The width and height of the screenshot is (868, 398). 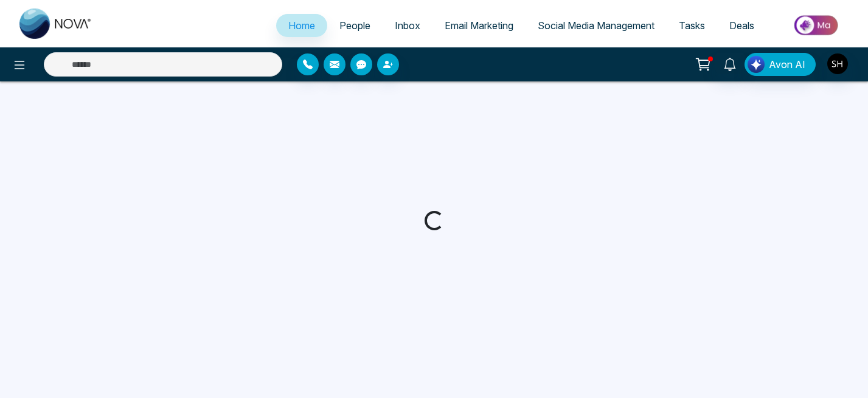 I want to click on button: Avon AI, so click(x=780, y=65).